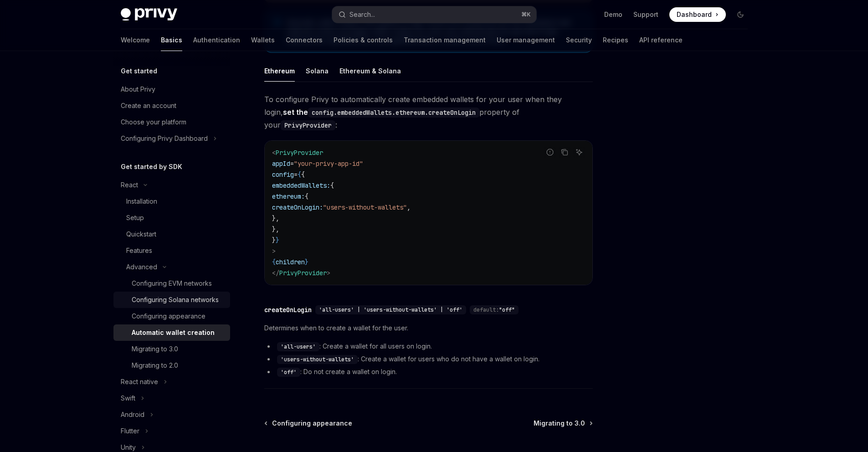  What do you see at coordinates (130, 431) in the screenshot?
I see `div: Flutter` at bounding box center [130, 431].